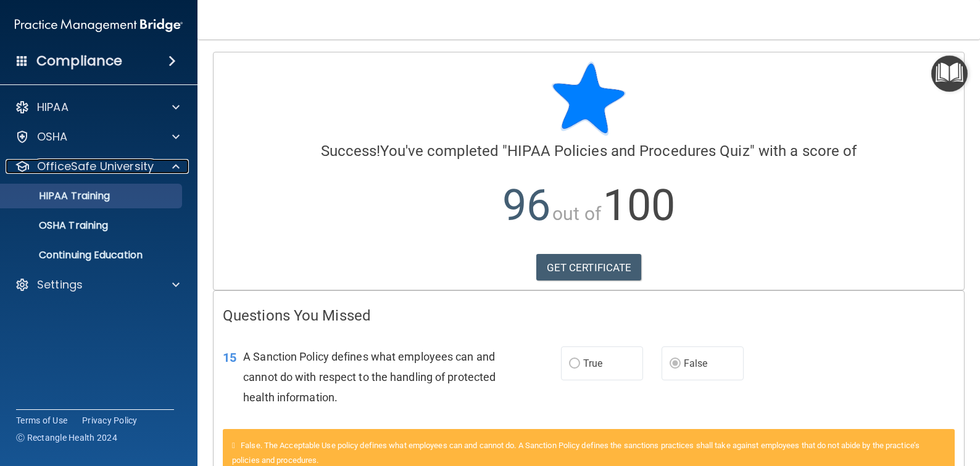 The height and width of the screenshot is (466, 980). Describe the element at coordinates (97, 137) in the screenshot. I see `a: OSHA` at that location.